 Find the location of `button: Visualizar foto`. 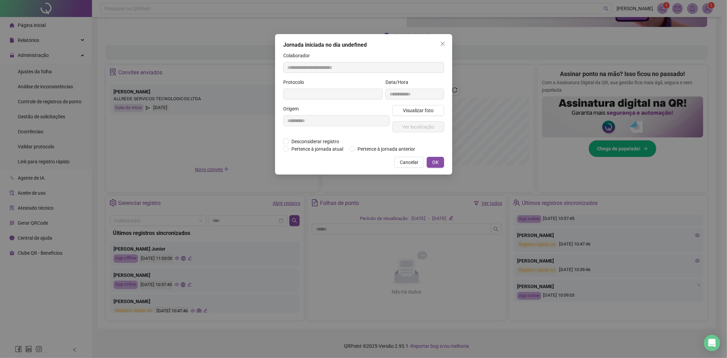

button: Visualizar foto is located at coordinates (418, 110).